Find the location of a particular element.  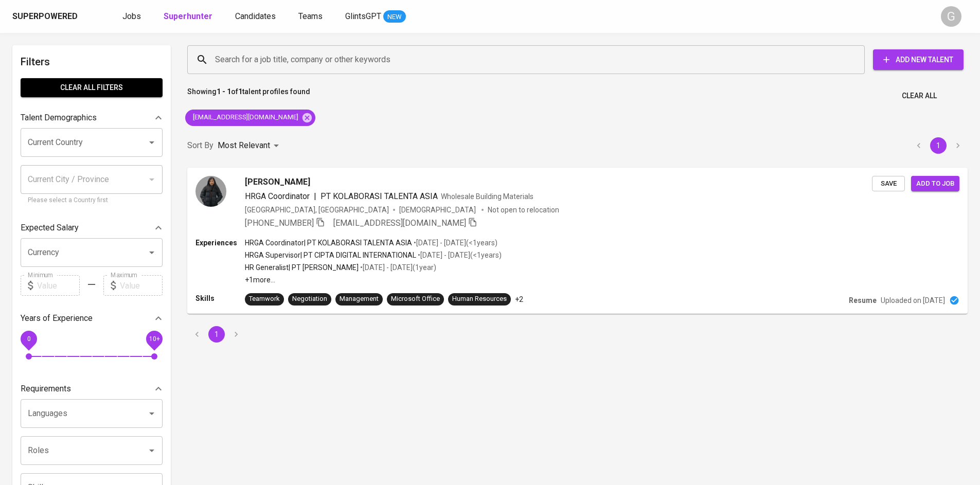

p: +2 is located at coordinates (519, 299).